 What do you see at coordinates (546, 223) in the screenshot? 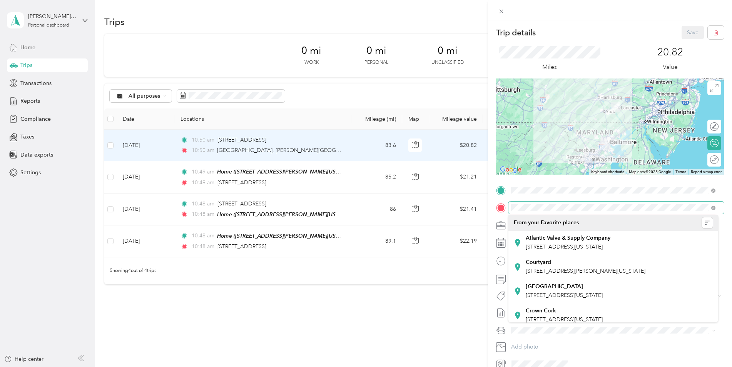
I see `span: From your Favorite places` at bounding box center [546, 223].